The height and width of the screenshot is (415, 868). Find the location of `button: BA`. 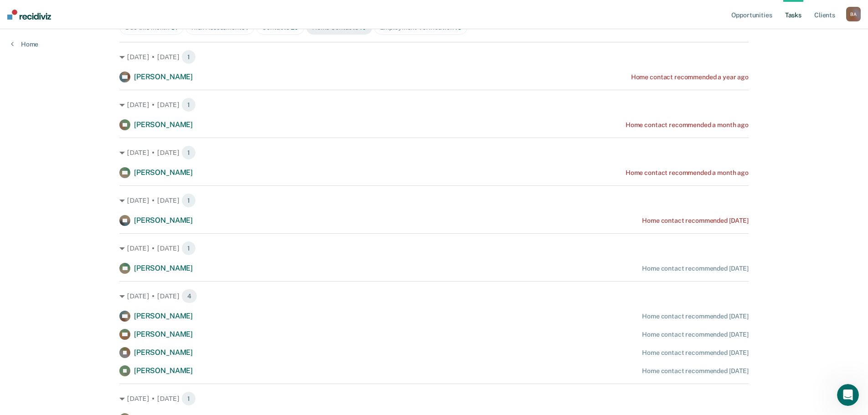

button: BA is located at coordinates (854, 14).